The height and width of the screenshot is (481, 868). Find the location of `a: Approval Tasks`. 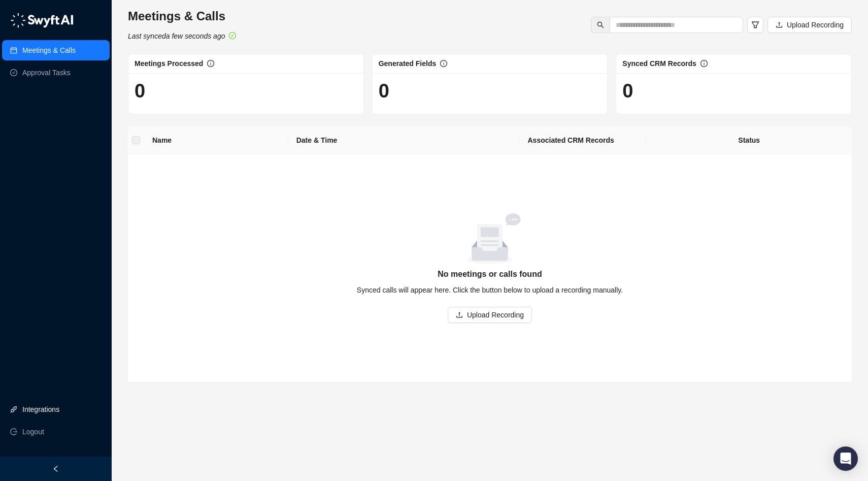

a: Approval Tasks is located at coordinates (46, 73).